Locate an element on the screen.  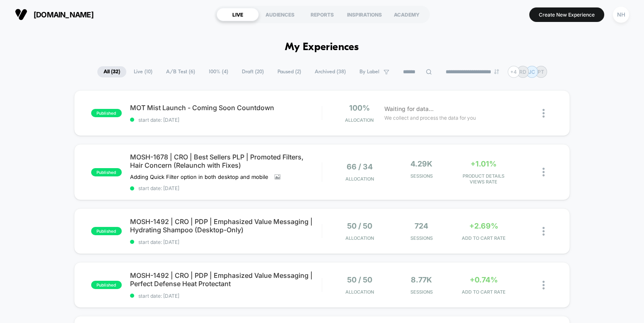
span: Live ( 10 ) is located at coordinates (143, 72).